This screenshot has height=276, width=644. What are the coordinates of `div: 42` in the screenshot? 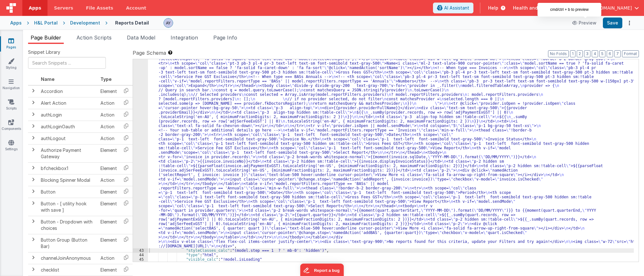 It's located at (140, 144).